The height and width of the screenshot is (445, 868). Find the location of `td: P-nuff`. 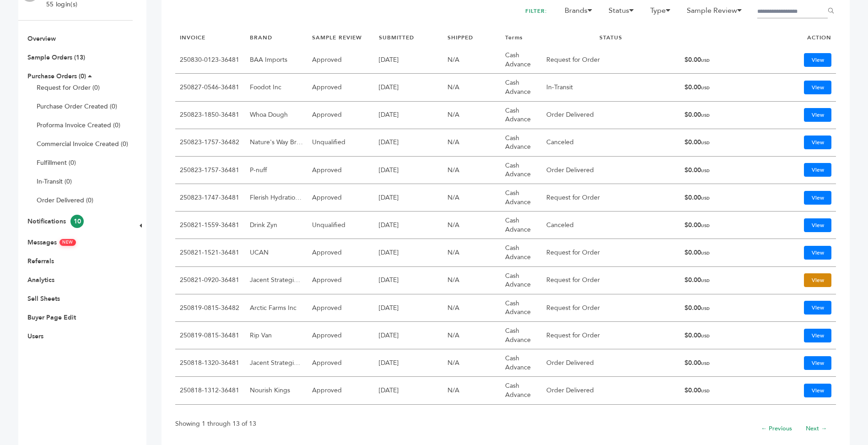

td: P-nuff is located at coordinates (276, 171).